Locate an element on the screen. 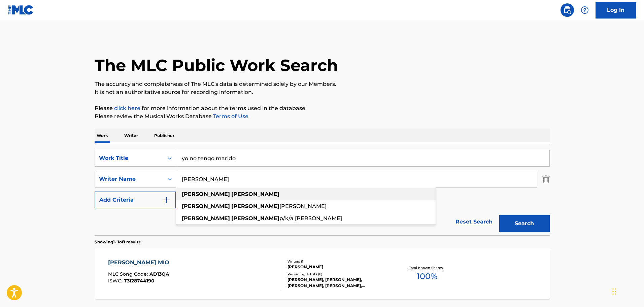 Image resolution: width=644 pixels, height=307 pixels. p: Publisher is located at coordinates (164, 136).